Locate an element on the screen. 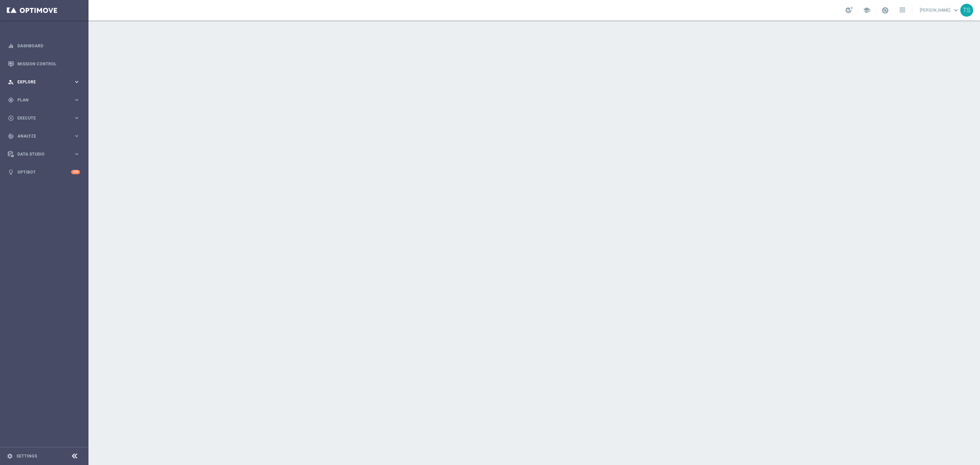  span: keyboard_arrow_down is located at coordinates (956, 10).